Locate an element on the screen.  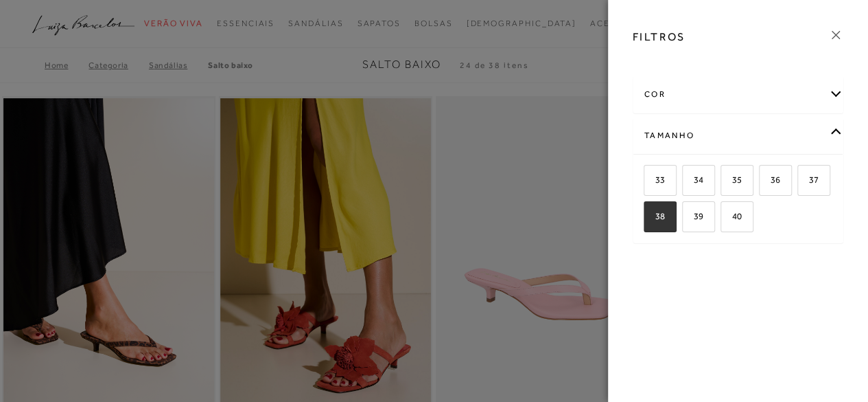
span: 35 is located at coordinates (732, 179).